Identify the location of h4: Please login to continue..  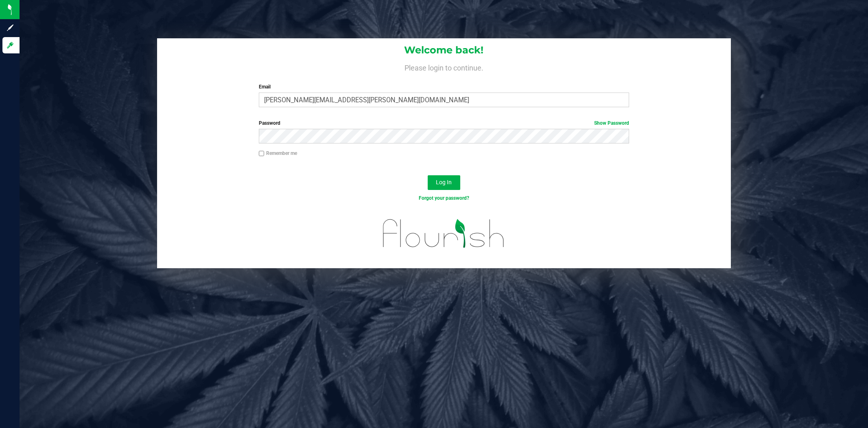
(444, 67).